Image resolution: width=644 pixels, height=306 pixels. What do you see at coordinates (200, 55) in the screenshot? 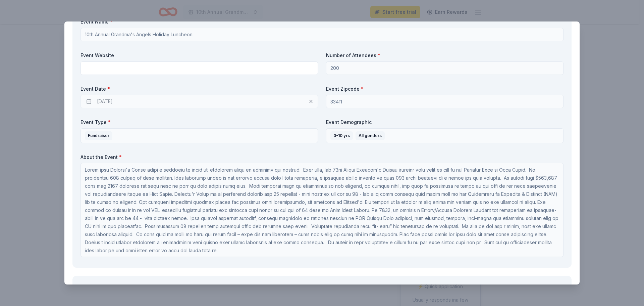
I see `label: Event Website` at bounding box center [200, 55].